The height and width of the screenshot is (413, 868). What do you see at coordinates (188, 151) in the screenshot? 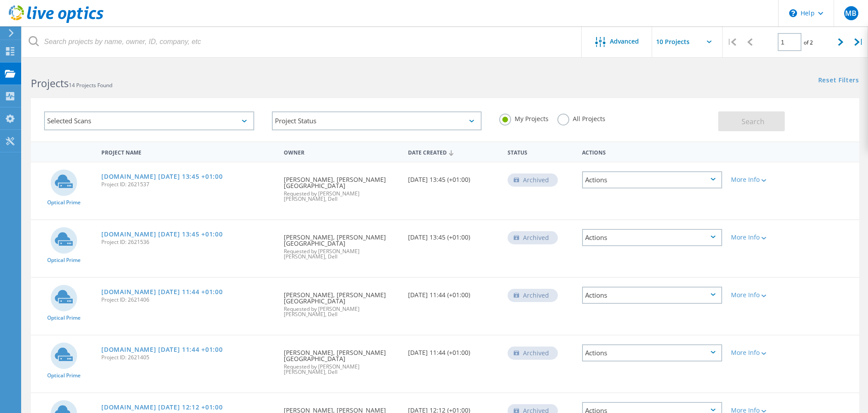
I see `div: Project Name` at bounding box center [188, 151].